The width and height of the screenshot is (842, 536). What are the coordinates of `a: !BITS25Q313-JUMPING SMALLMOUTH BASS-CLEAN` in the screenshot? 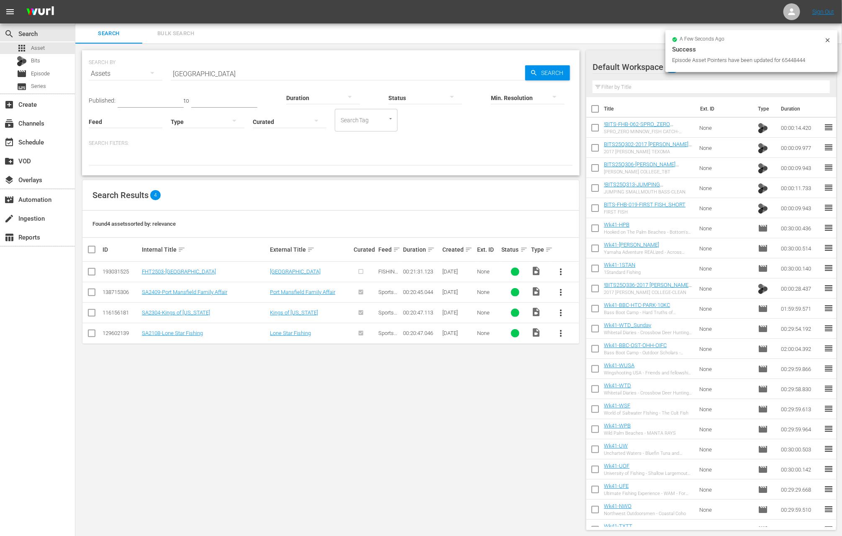 It's located at (638, 187).